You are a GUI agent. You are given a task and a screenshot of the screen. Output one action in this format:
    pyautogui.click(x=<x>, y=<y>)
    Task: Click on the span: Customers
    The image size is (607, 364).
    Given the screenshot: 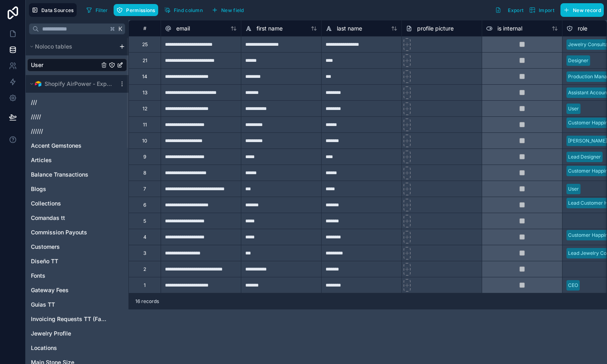 What is the action you would take?
    pyautogui.click(x=45, y=247)
    